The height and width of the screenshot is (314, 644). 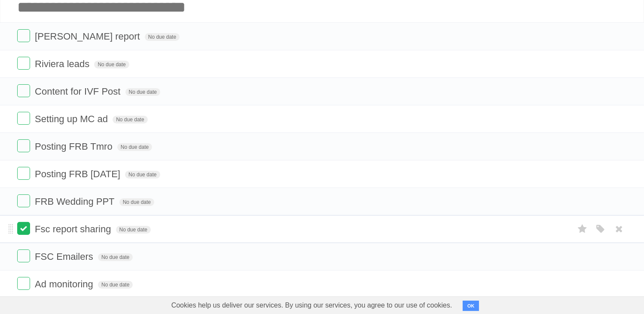 I want to click on span: Riviera leads, so click(x=63, y=63).